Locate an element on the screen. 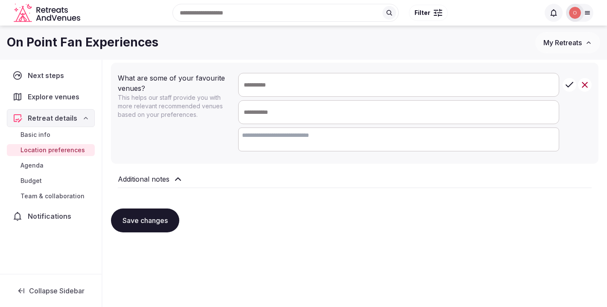 This screenshot has width=607, height=307. span: Agenda is located at coordinates (32, 166).